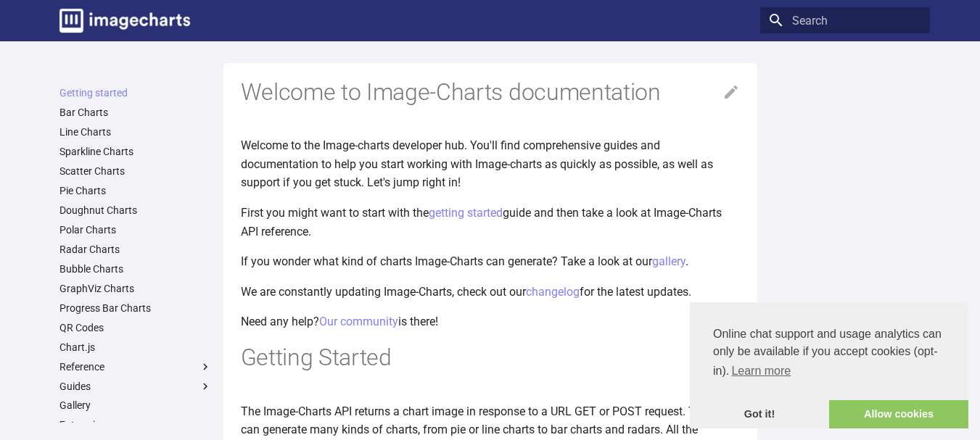 Image resolution: width=980 pixels, height=440 pixels. Describe the element at coordinates (136, 288) in the screenshot. I see `a: GraphViz Charts` at that location.